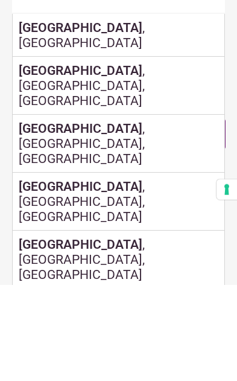  I want to click on img: icons8-customer-100.png, so click(214, 21).